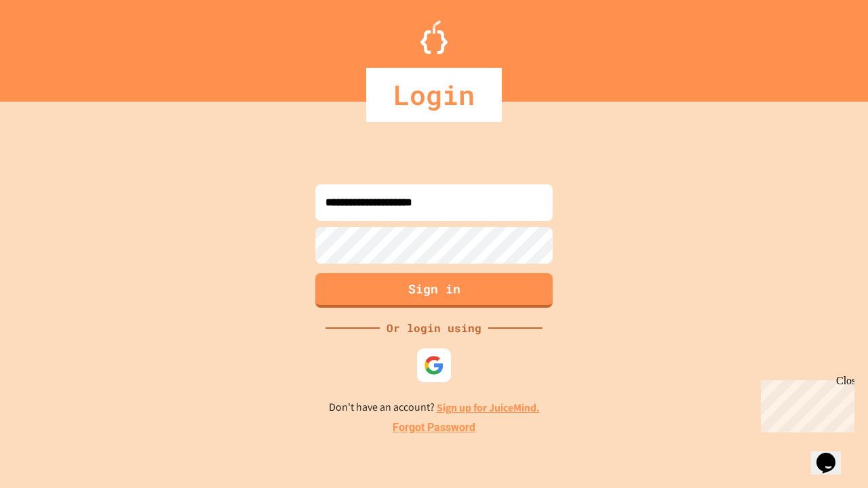 Image resolution: width=868 pixels, height=488 pixels. Describe the element at coordinates (434, 428) in the screenshot. I see `a: Forgot Password` at that location.